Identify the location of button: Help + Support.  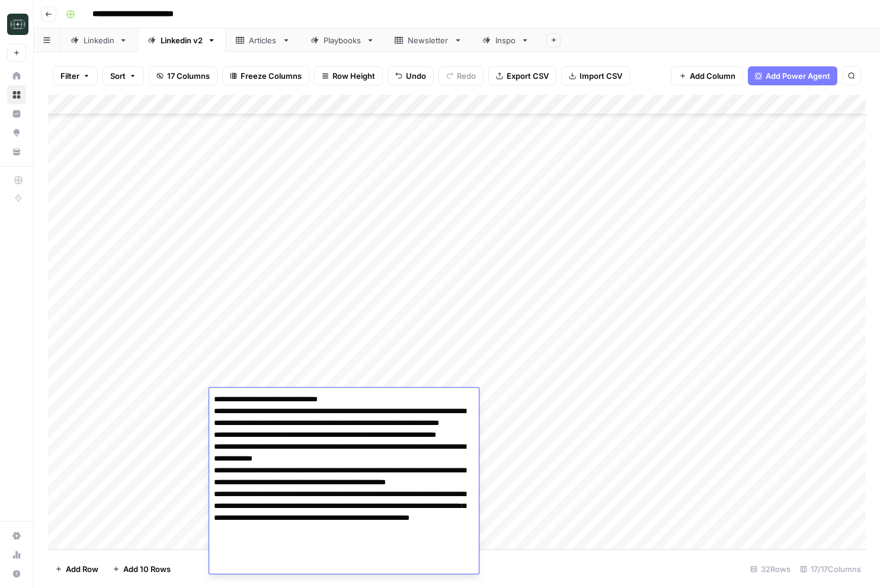
(17, 574).